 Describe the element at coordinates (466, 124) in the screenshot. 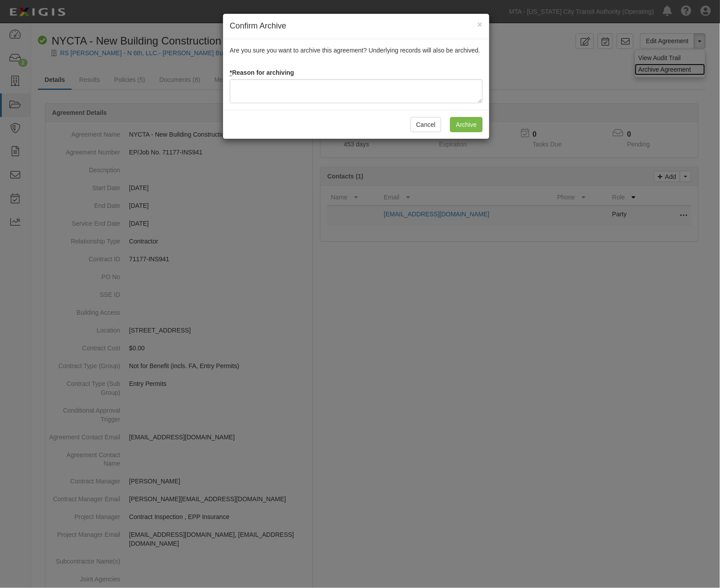

I see `input: Archive` at that location.